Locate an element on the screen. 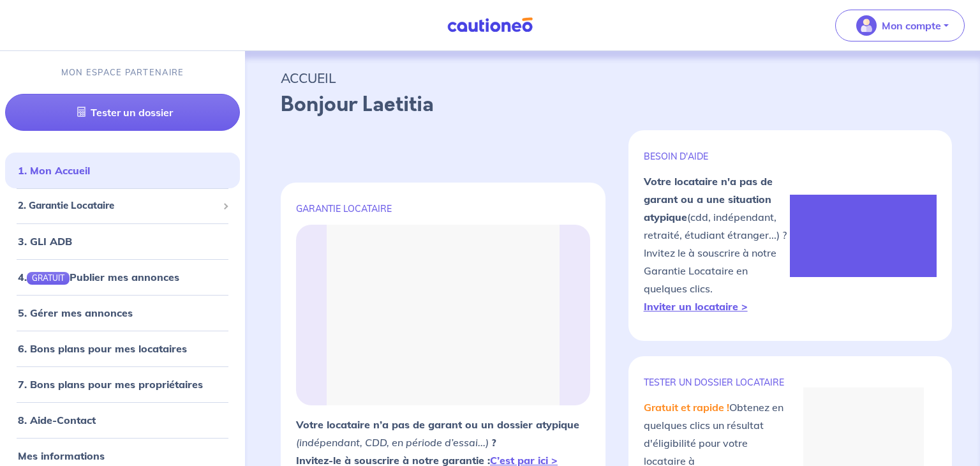  a: 7. Bons plans pour mes propriétaires is located at coordinates (111, 384).